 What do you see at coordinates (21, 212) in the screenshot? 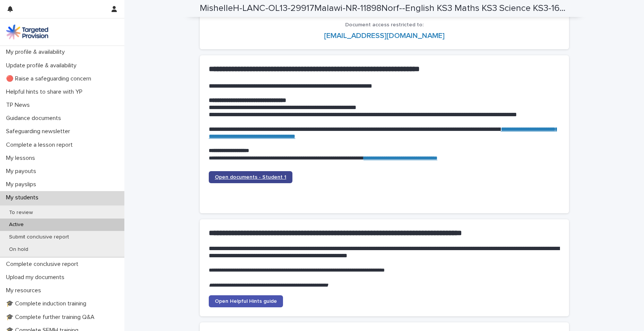
I see `p: To review` at bounding box center [21, 212].